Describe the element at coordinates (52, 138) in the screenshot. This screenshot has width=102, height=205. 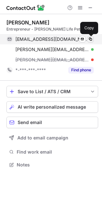
I see `button: Add to email campaign` at that location.